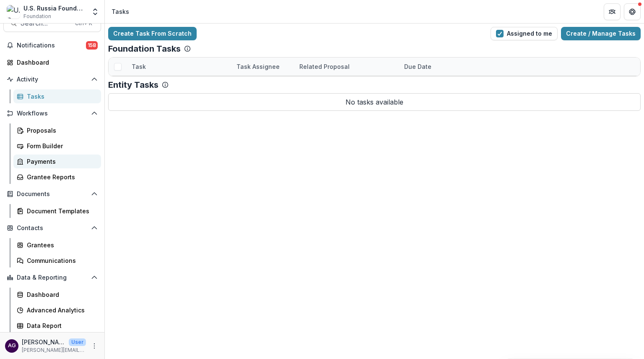 The image size is (644, 359). What do you see at coordinates (57, 176) in the screenshot?
I see `a: Grantee Reports` at bounding box center [57, 176].